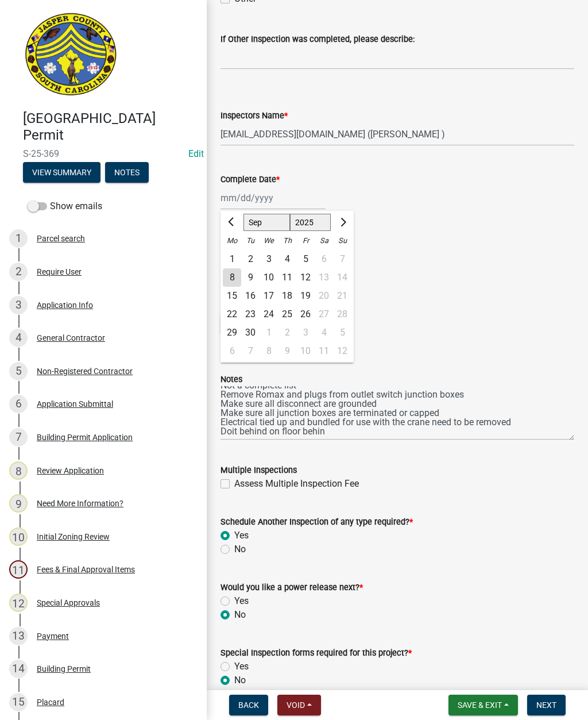  Describe the element at coordinates (80, 503) in the screenshot. I see `div: Need More Information?` at that location.